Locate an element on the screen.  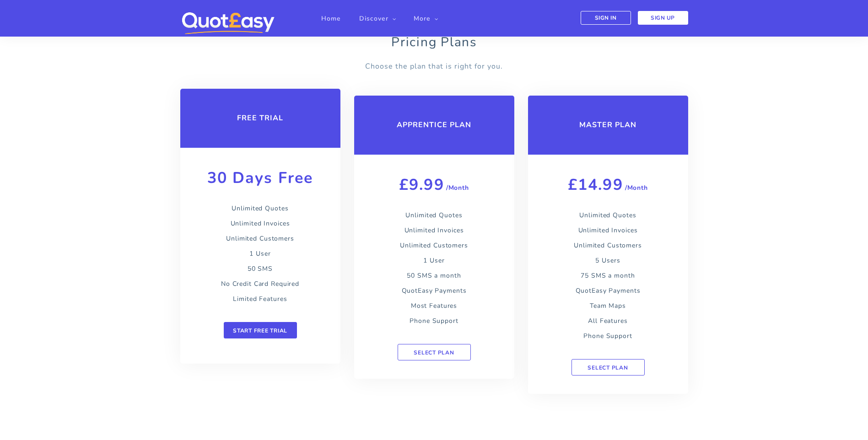
li: 75 SMS a month is located at coordinates (608, 276).